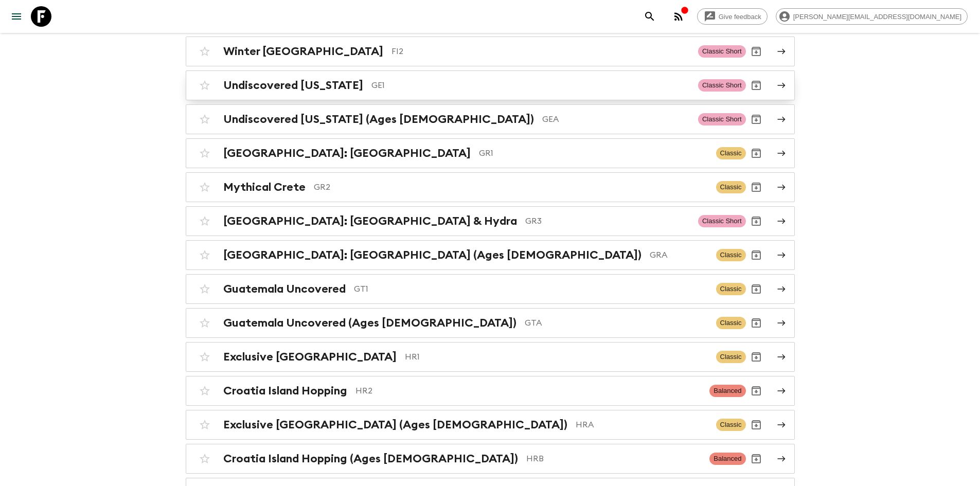 The image size is (980, 486). What do you see at coordinates (531, 289) in the screenshot?
I see `p: GT1` at bounding box center [531, 289].